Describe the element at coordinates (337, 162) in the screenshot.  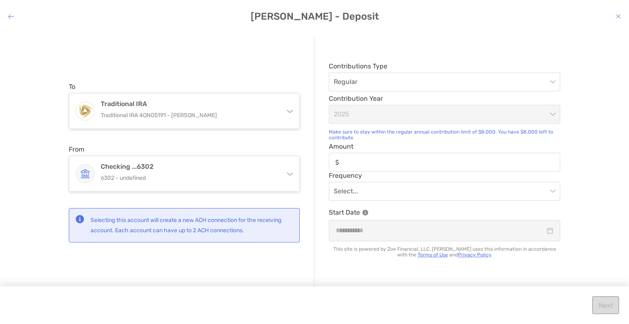
I see `img: input icon` at that location.